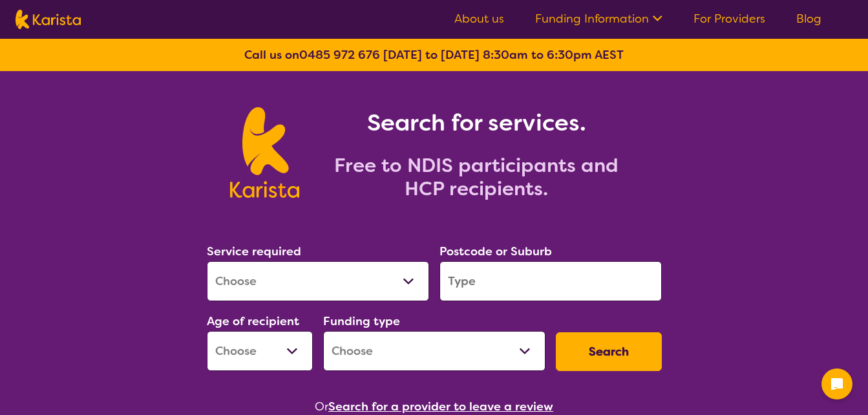 This screenshot has width=868, height=415. Describe the element at coordinates (496, 252) in the screenshot. I see `label: Postcode or Suburb` at that location.